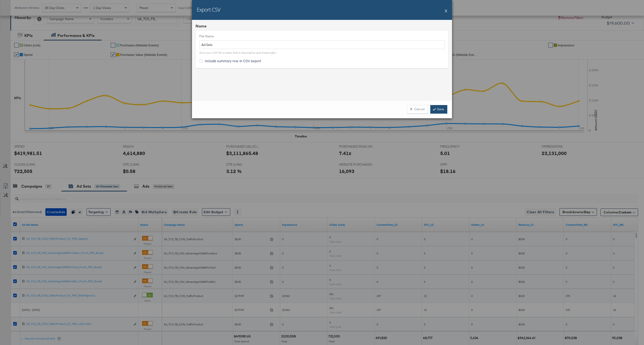 The height and width of the screenshot is (345, 644). Describe the element at coordinates (411, 109) in the screenshot. I see `strong: X` at that location.